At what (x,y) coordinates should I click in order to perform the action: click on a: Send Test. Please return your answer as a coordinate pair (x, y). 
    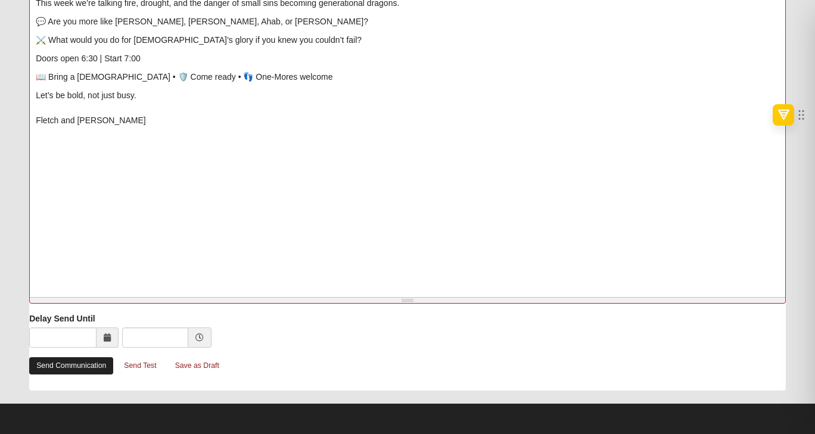
    Looking at the image, I should click on (140, 366).